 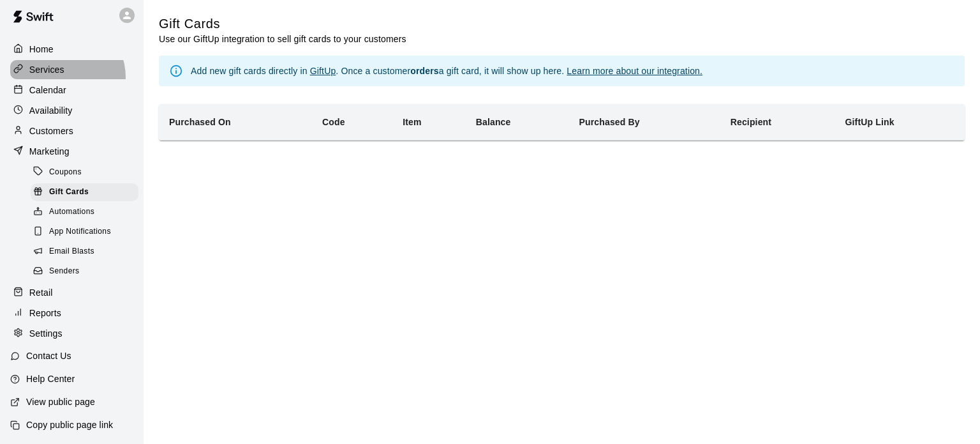 I want to click on a: Reports, so click(x=72, y=313).